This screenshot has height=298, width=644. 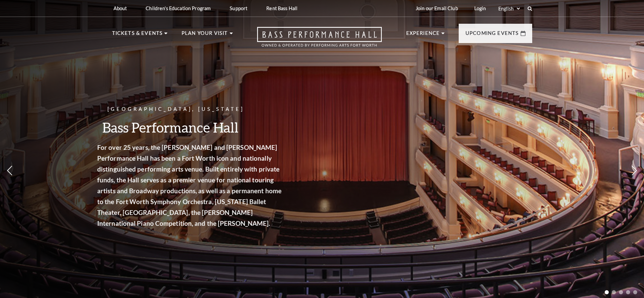 What do you see at coordinates (203, 127) in the screenshot?
I see `h3: Bass Performance Hall` at bounding box center [203, 127].